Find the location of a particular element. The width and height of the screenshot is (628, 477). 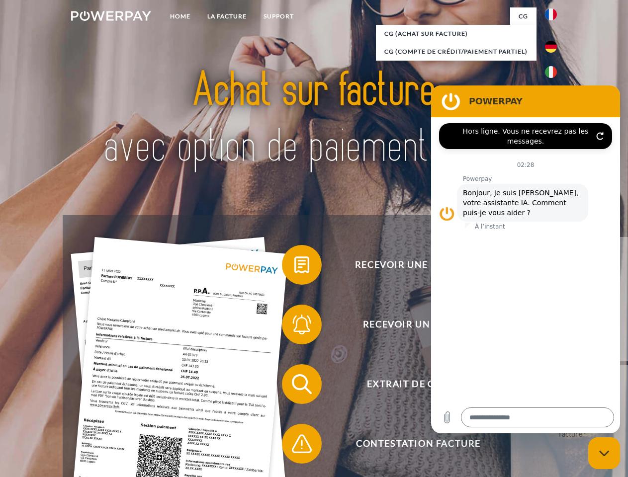

p: Ce chat est enregistré à l’aide d’un service cloud et est soumis aux conditions de notre . is located at coordinates (94, 52).